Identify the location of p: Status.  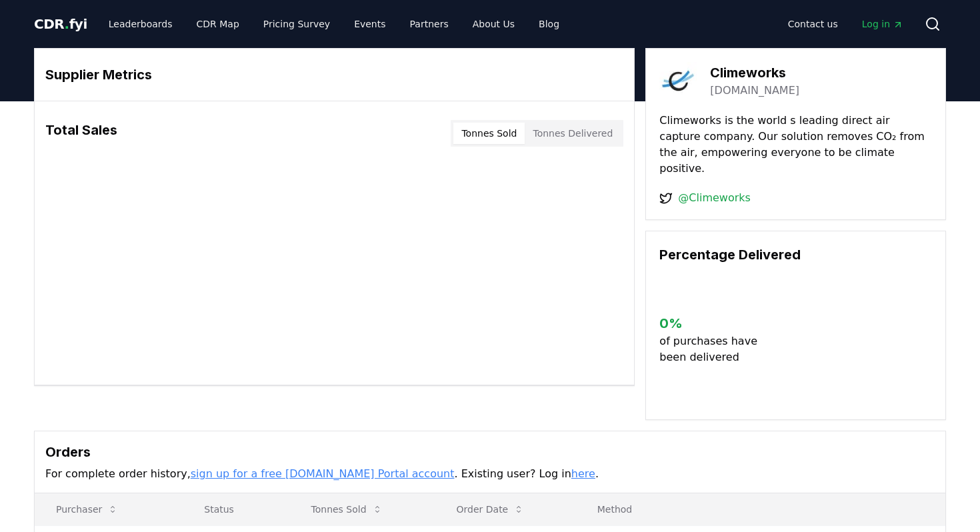
(236, 509).